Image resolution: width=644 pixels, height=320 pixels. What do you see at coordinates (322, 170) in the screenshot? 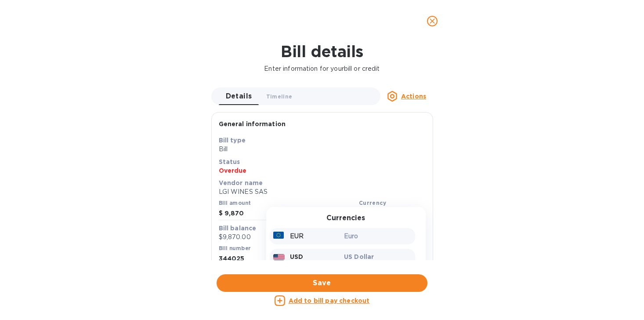
I see `p: Overdue` at bounding box center [322, 170].